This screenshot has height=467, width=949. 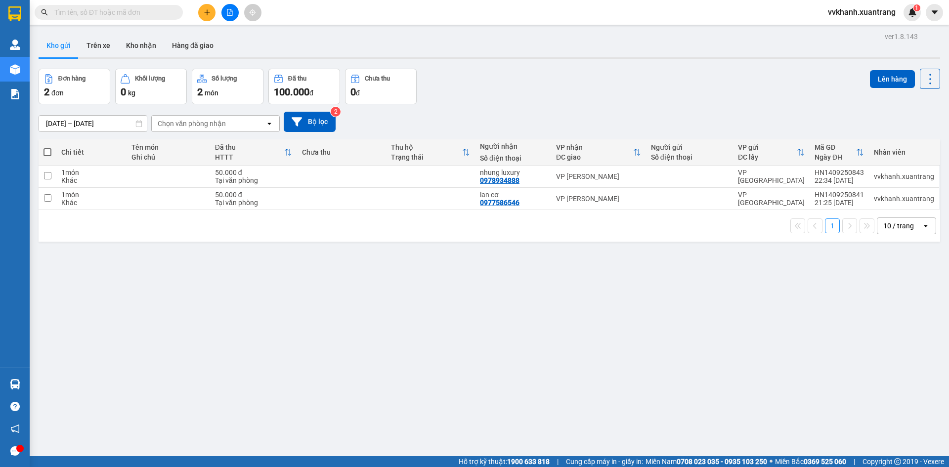 I want to click on div: VP gửi, so click(x=767, y=147).